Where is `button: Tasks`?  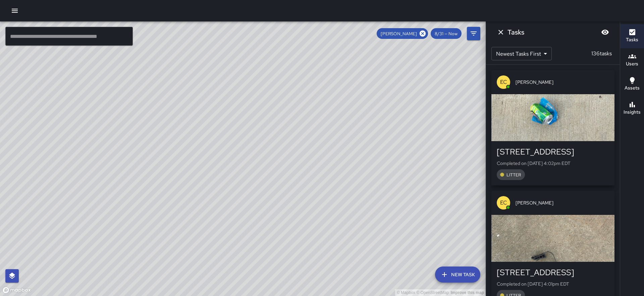 button: Tasks is located at coordinates (632, 36).